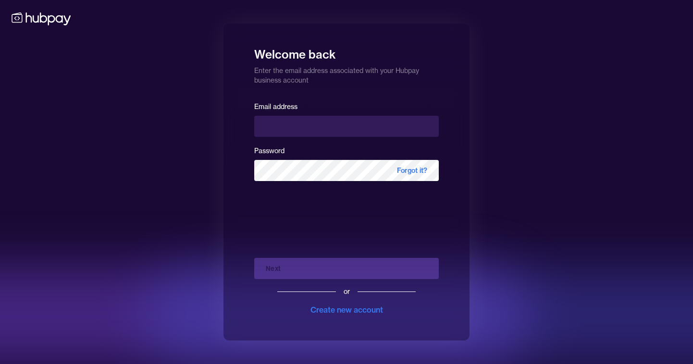 Image resolution: width=693 pixels, height=364 pixels. I want to click on p: Enter the email address associated with your Hubpay business account, so click(346, 73).